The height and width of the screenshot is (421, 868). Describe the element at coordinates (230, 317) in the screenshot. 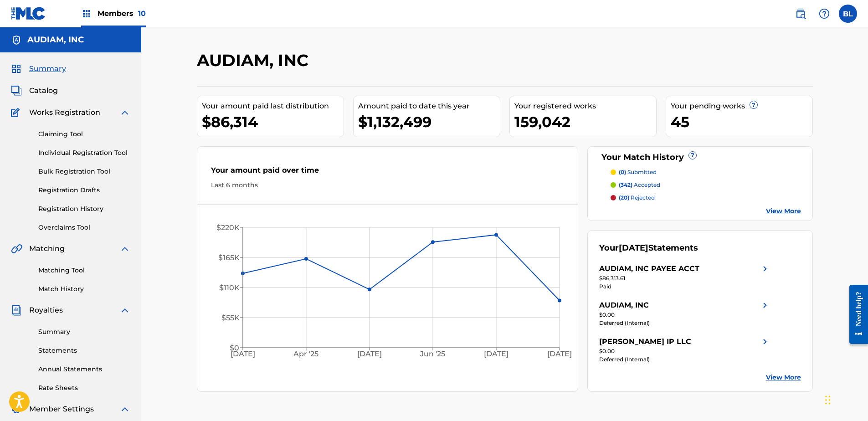

I see `tspan: $55K` at that location.